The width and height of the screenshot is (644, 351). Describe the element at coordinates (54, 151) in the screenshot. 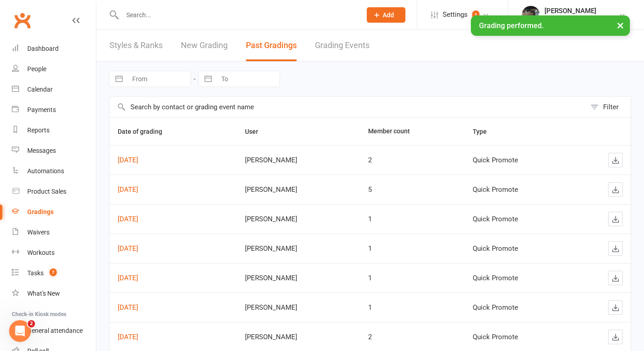

I see `a: Messages` at that location.